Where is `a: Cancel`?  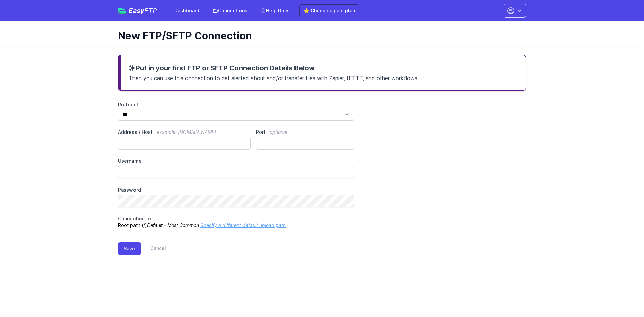 a: Cancel is located at coordinates (154, 248).